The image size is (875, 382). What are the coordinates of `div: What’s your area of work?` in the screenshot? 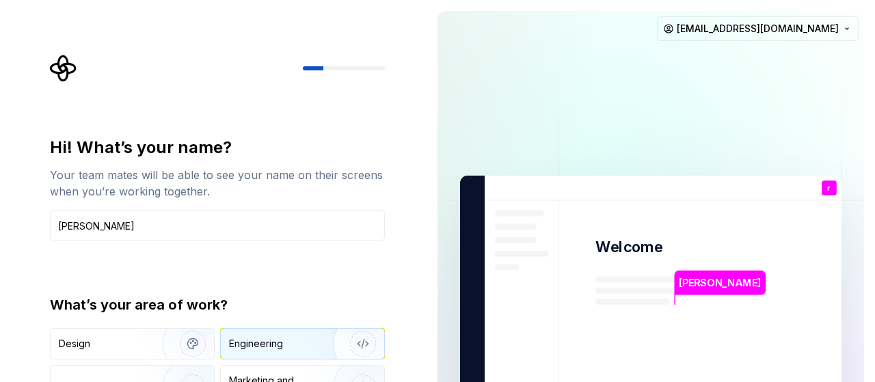 It's located at (217, 305).